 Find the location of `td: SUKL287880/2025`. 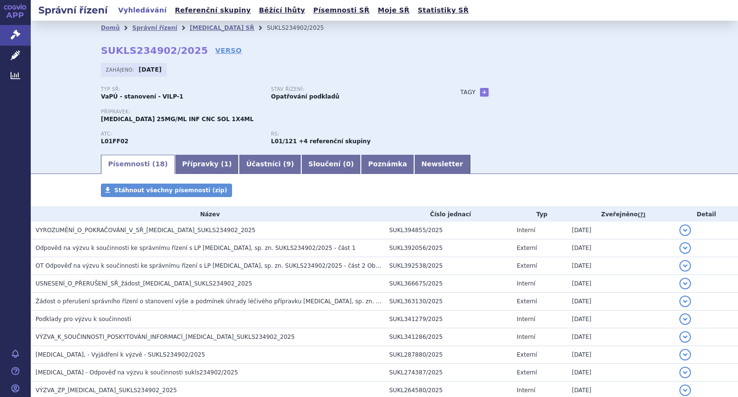

td: SUKL287880/2025 is located at coordinates (448, 354).